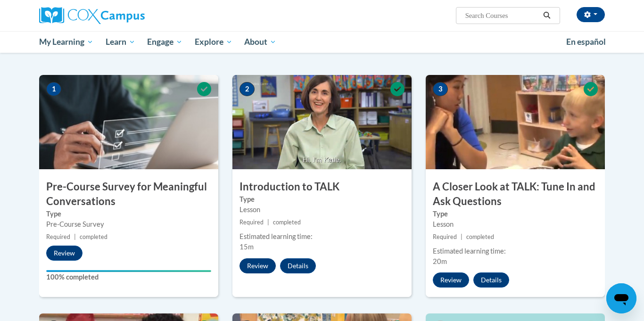 The height and width of the screenshot is (321, 644). I want to click on span: Engage, so click(164, 42).